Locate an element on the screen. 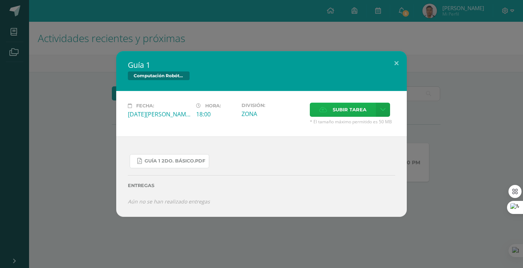  span: Computación Robótica is located at coordinates (159, 76).